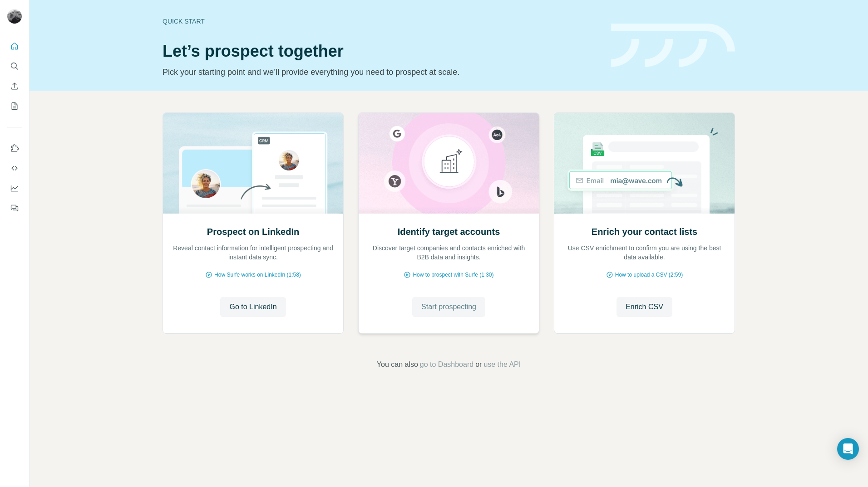 The height and width of the screenshot is (487, 868). I want to click on span: Go to LinkedIn, so click(253, 307).